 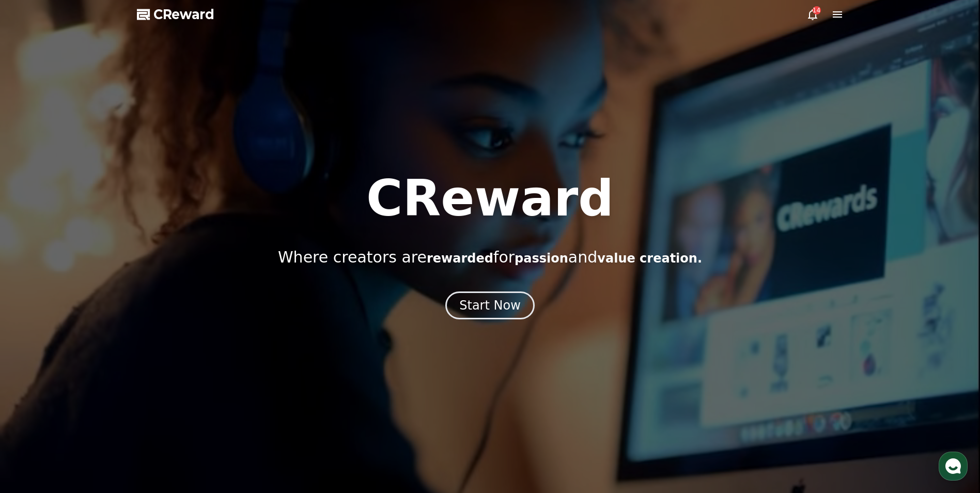 I want to click on div: 14, so click(x=817, y=10).